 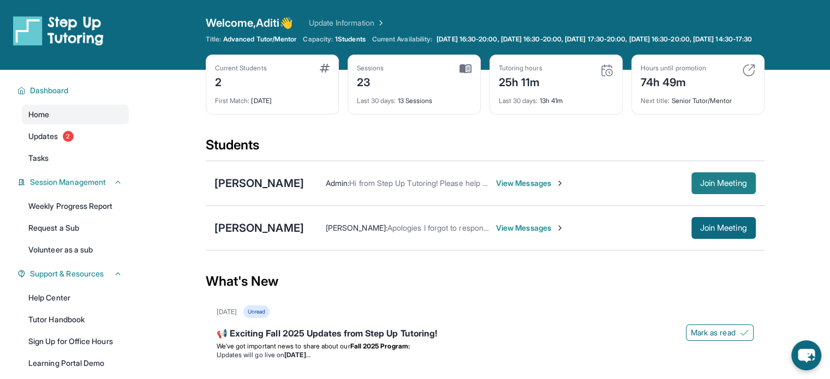 I want to click on button: Dashboard, so click(x=74, y=91).